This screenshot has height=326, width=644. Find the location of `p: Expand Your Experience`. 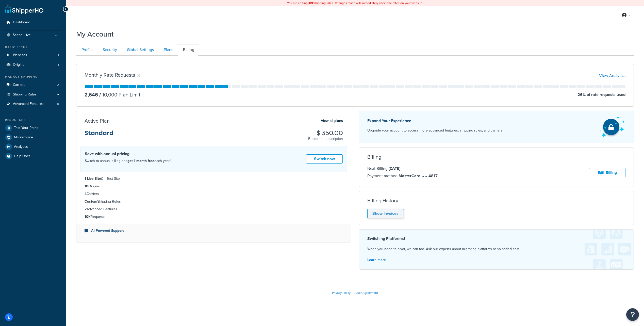

p: Expand Your Experience is located at coordinates (435, 121).